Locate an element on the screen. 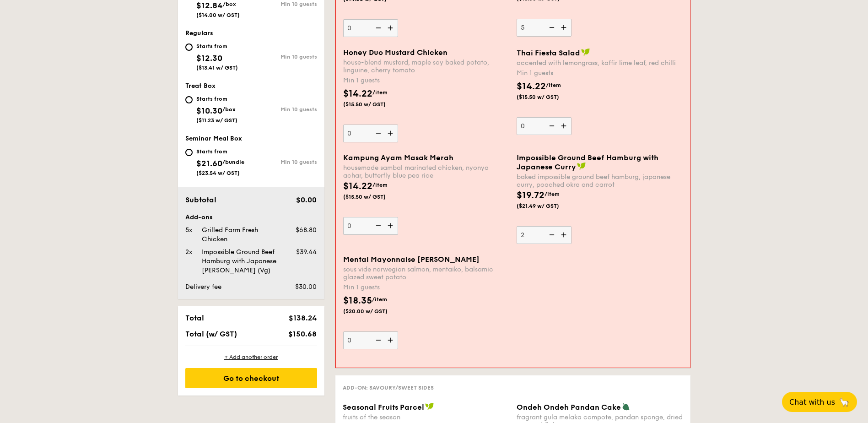 The height and width of the screenshot is (423, 868). span: Subtotal is located at coordinates (201, 200).